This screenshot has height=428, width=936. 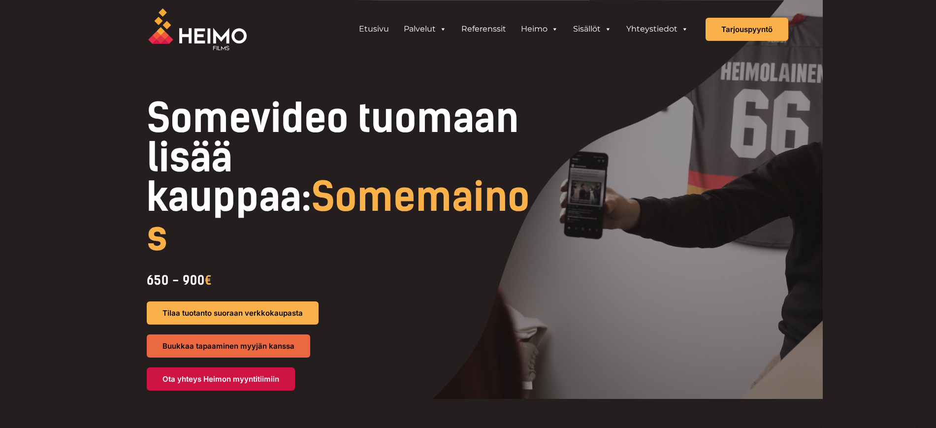 I want to click on aside: Header Widget 1, so click(x=523, y=29).